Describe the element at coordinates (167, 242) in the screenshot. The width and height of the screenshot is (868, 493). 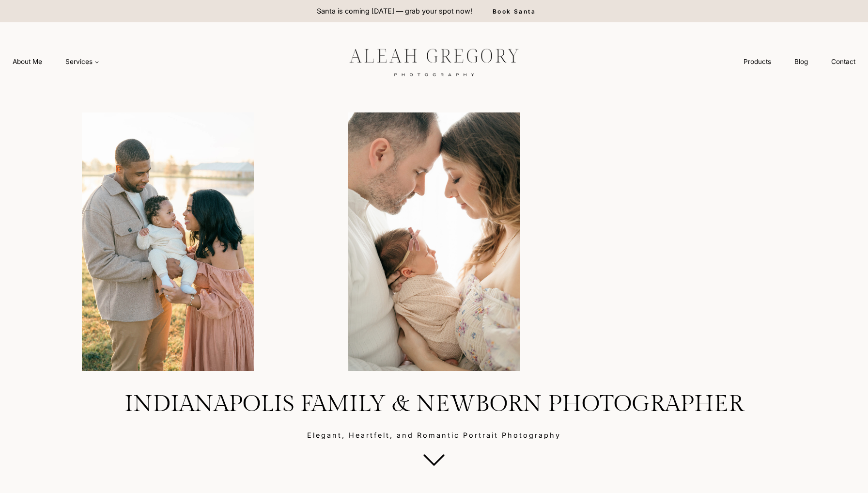
I see `img: Family enjoying a sunny day by the lake.` at that location.